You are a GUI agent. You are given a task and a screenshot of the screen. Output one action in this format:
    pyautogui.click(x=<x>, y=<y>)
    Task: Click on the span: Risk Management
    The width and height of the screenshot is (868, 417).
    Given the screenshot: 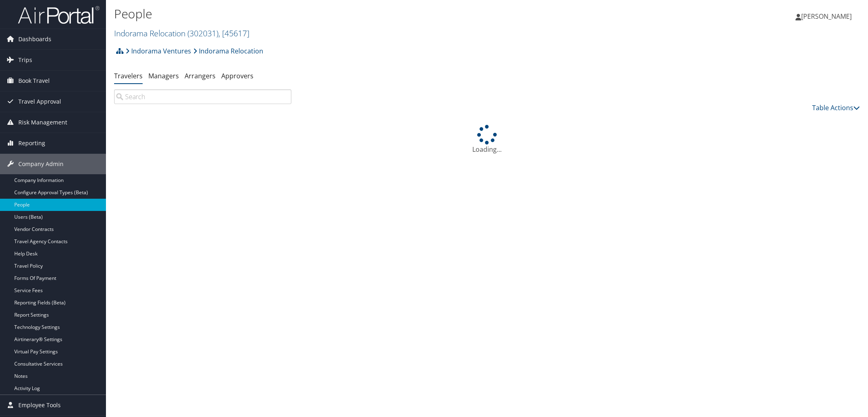 What is the action you would take?
    pyautogui.click(x=43, y=122)
    